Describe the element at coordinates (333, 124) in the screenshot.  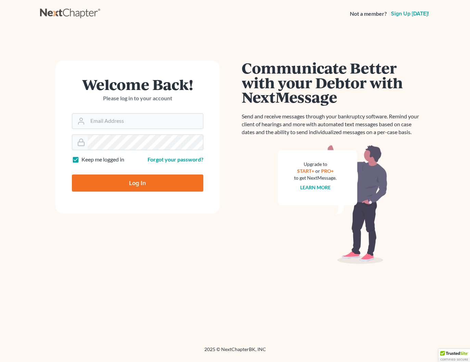
I see `p: Send and receive messages through your bankruptcy software. Remind your client of hearings and mo...` at that location.